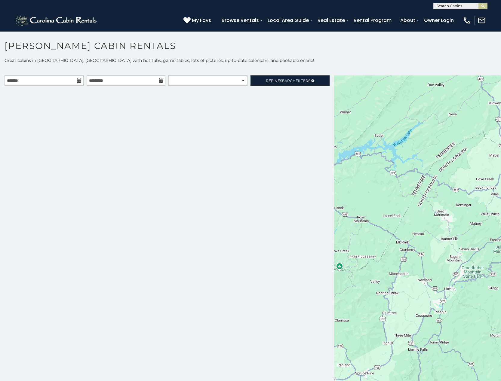 This screenshot has height=381, width=501. Describe the element at coordinates (288, 81) in the screenshot. I see `span: Refine Filters` at that location.